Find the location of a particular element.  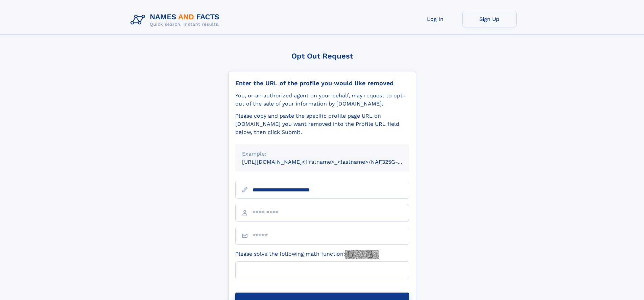

div: Opt Out Request is located at coordinates (322, 56).